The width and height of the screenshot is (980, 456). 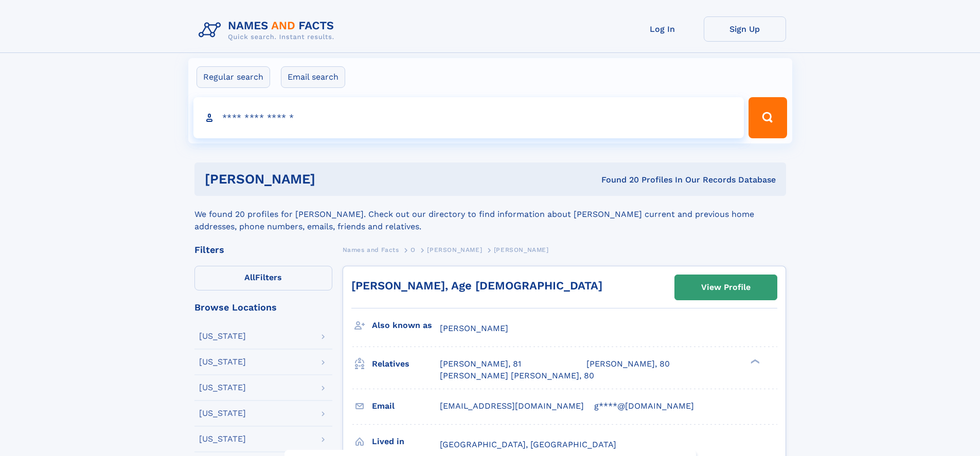 I want to click on button: Search Button, so click(x=767, y=117).